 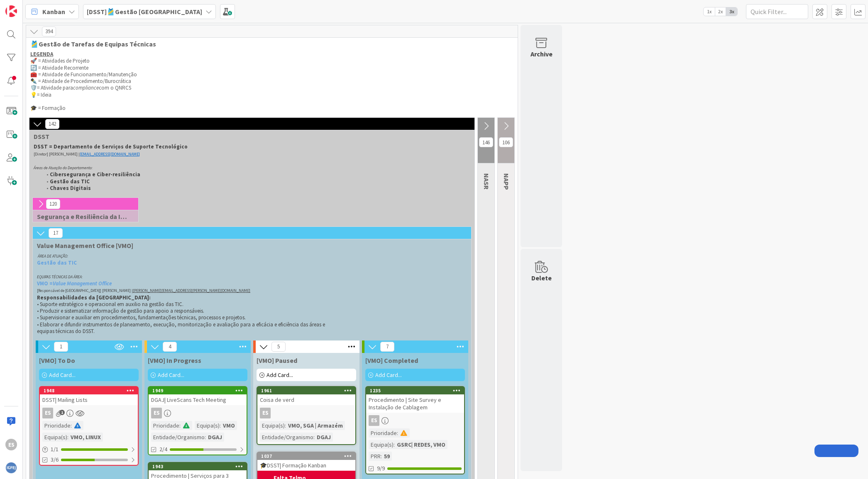 What do you see at coordinates (11, 11) in the screenshot?
I see `img: Visit kanbanzone.com` at bounding box center [11, 11].